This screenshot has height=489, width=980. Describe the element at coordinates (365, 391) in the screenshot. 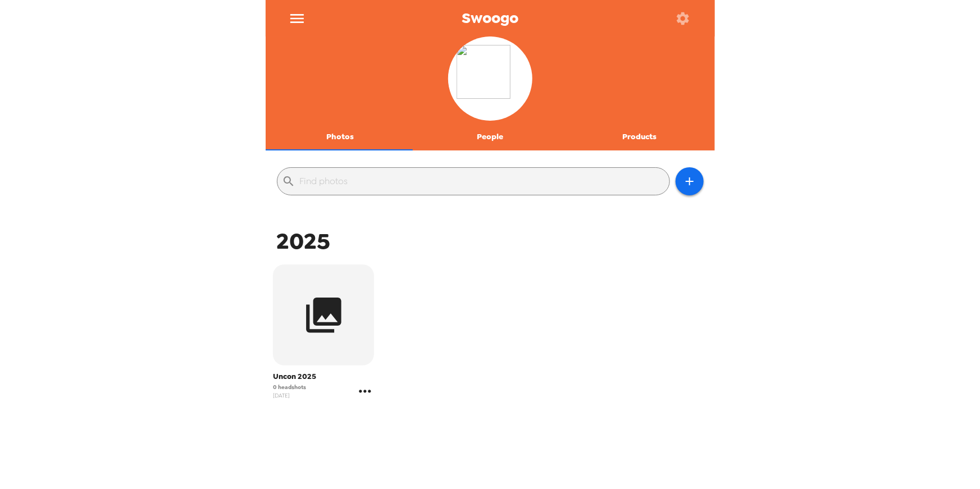

I see `button: gallery menu` at that location.